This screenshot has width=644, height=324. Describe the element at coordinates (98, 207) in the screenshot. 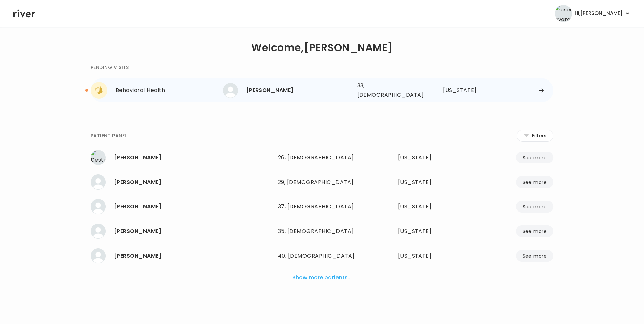

I see `img: Jonathon Tucker` at that location.